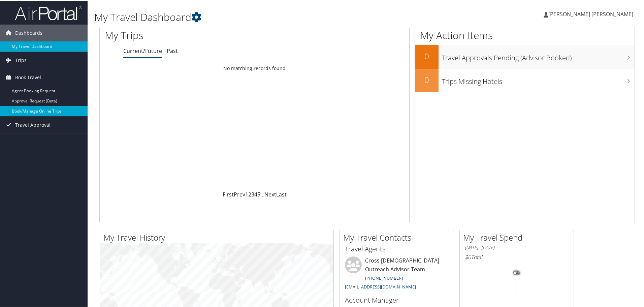 Image resolution: width=644 pixels, height=307 pixels. What do you see at coordinates (33, 124) in the screenshot?
I see `span: Travel Approval` at bounding box center [33, 124].